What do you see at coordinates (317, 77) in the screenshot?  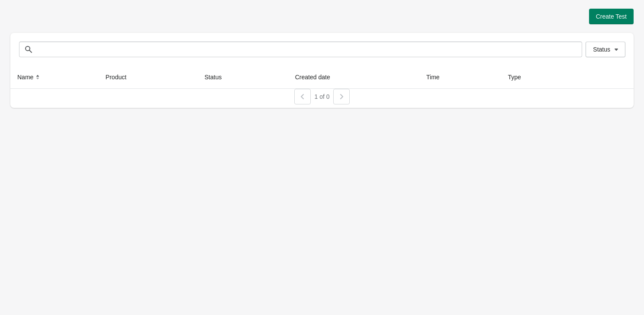 I see `button: Created date` at bounding box center [317, 77].